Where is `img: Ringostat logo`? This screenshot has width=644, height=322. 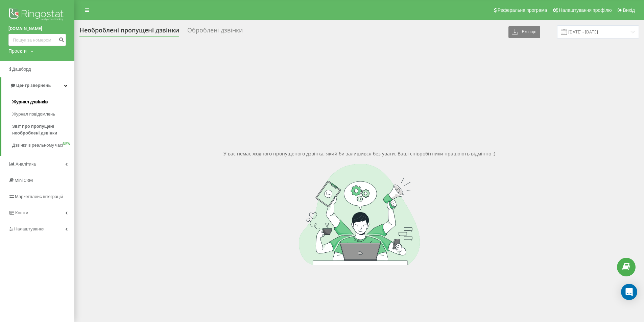
img: Ringostat logo is located at coordinates (37, 15).